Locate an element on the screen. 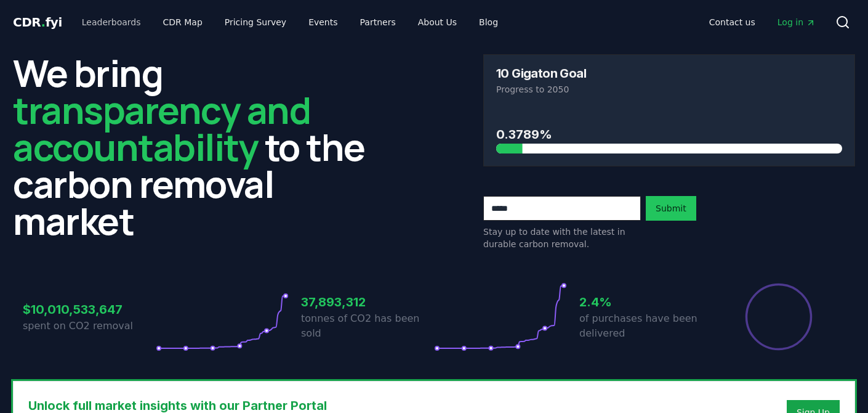  p: Progress to 2050 is located at coordinates (669, 89).